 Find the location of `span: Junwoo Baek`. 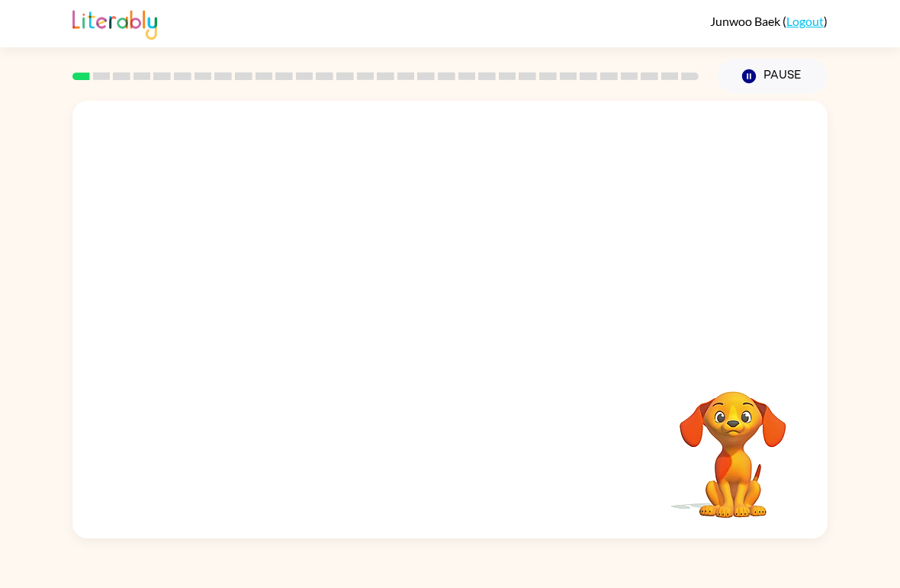

span: Junwoo Baek is located at coordinates (746, 21).